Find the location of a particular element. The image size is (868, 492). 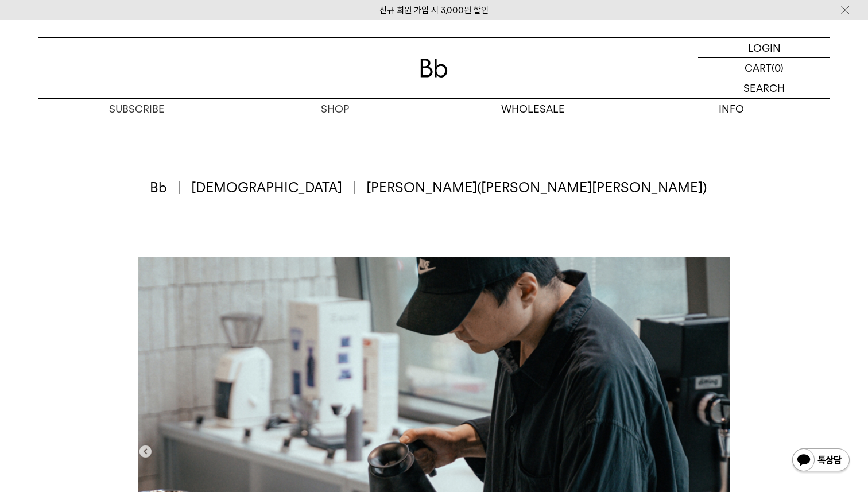

p: SEARCH is located at coordinates (764, 88).